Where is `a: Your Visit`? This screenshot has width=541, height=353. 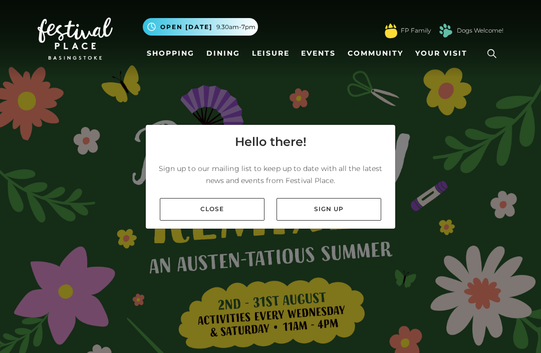 a: Your Visit is located at coordinates (444, 53).